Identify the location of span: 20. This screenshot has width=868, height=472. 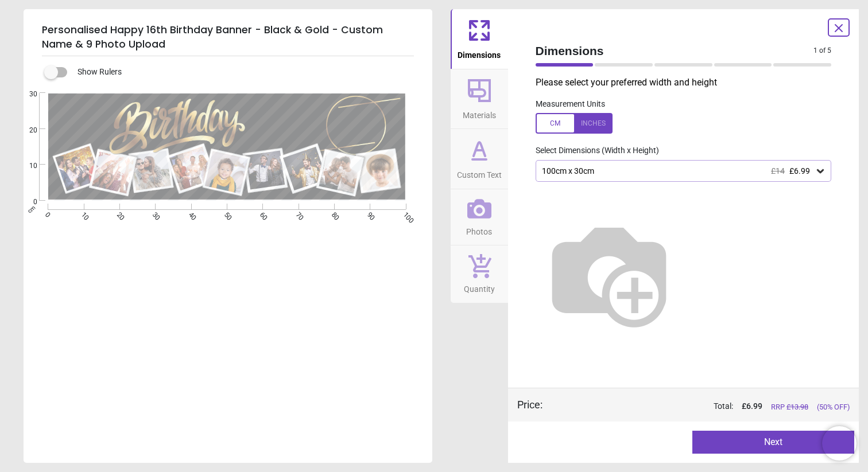
(26, 130).